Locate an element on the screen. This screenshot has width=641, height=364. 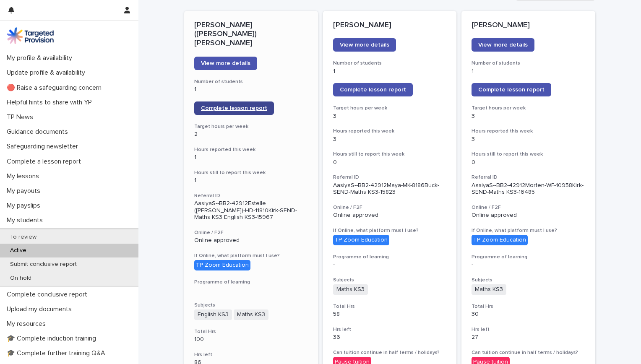
p: My payslips is located at coordinates (25, 205).